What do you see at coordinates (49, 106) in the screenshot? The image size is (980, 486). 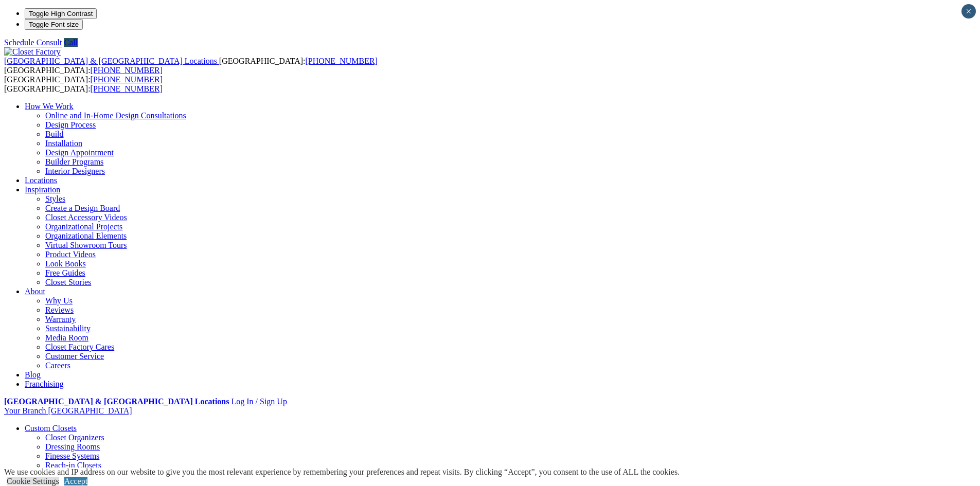 I see `a: How We Work` at bounding box center [49, 106].